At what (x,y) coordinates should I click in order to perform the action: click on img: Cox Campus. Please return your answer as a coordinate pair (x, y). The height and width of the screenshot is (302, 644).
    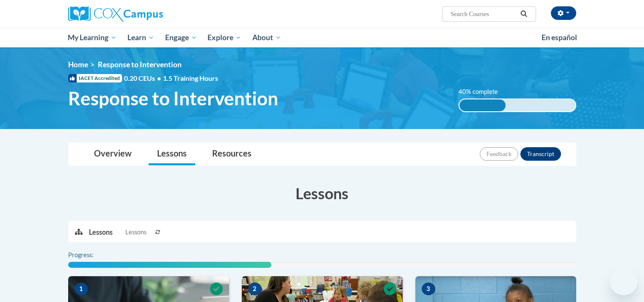
    Looking at the image, I should click on (115, 14).